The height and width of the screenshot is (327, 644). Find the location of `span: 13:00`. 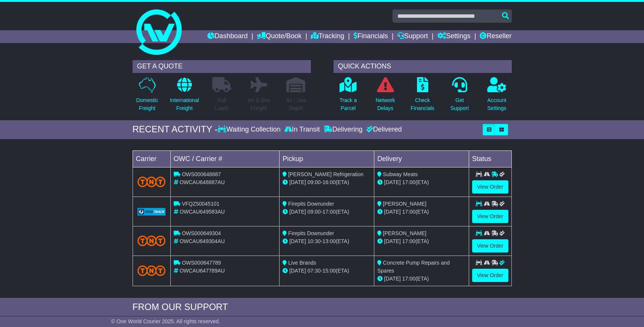

span: 13:00 is located at coordinates (329, 241).